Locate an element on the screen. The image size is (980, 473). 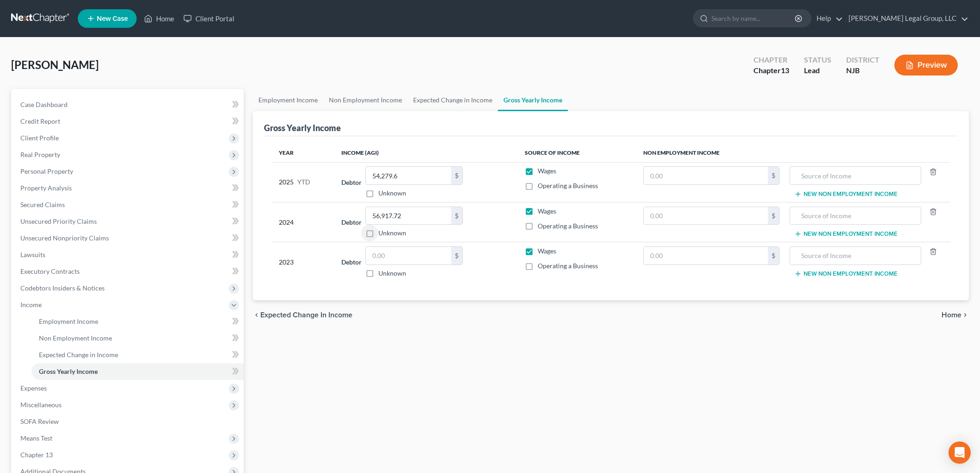
th: Non Employment Income is located at coordinates (793, 153).